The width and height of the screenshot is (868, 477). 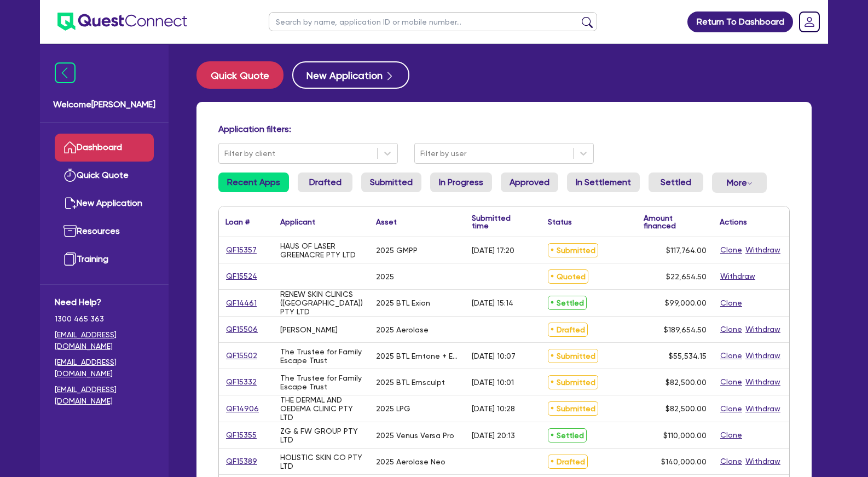 What do you see at coordinates (403, 303) in the screenshot?
I see `div: 2025 BTL Exion` at bounding box center [403, 303].